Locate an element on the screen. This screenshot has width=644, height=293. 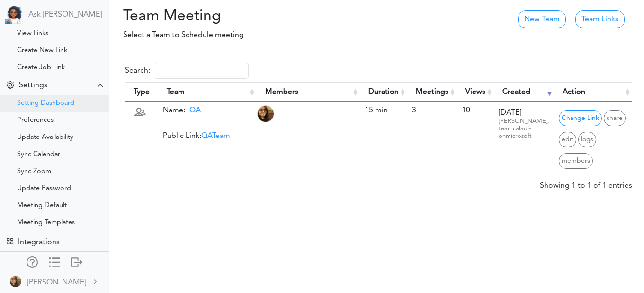
img: Powered by TEAMCAL AI is located at coordinates (14, 14).